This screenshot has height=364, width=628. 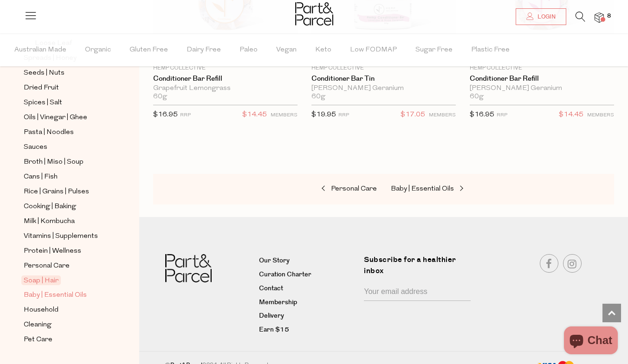 What do you see at coordinates (308, 275) in the screenshot?
I see `a: Curation Charter` at bounding box center [308, 275].